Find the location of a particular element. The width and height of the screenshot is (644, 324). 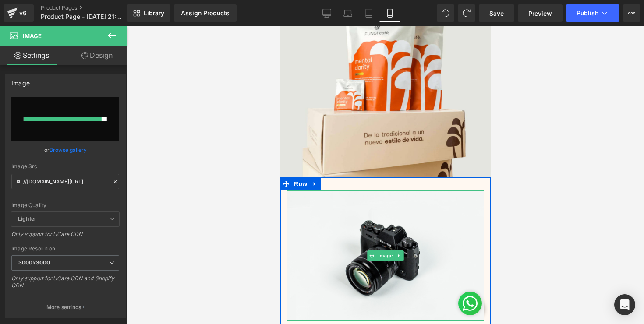

span: Preview is located at coordinates (540, 13).